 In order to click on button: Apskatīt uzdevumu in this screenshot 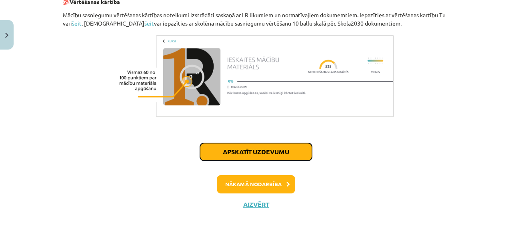, I will do `click(256, 152)`.